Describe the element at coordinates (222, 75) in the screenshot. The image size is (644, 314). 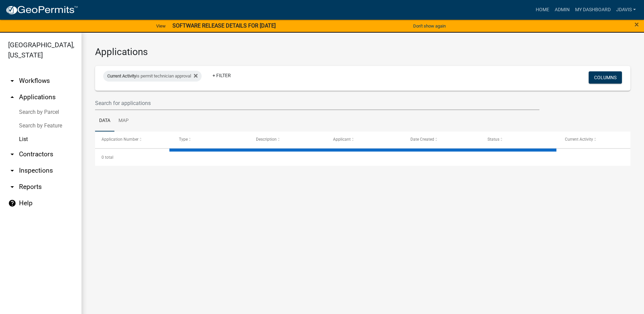
I see `a: + Filter` at that location.